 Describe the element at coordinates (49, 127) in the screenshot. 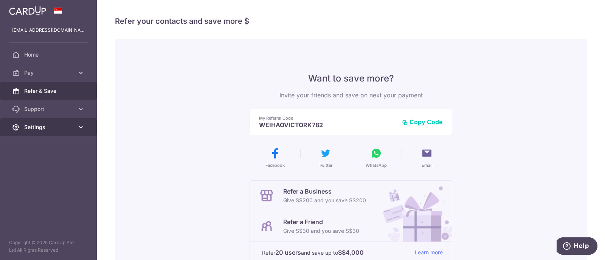

I see `span: Settings` at that location.